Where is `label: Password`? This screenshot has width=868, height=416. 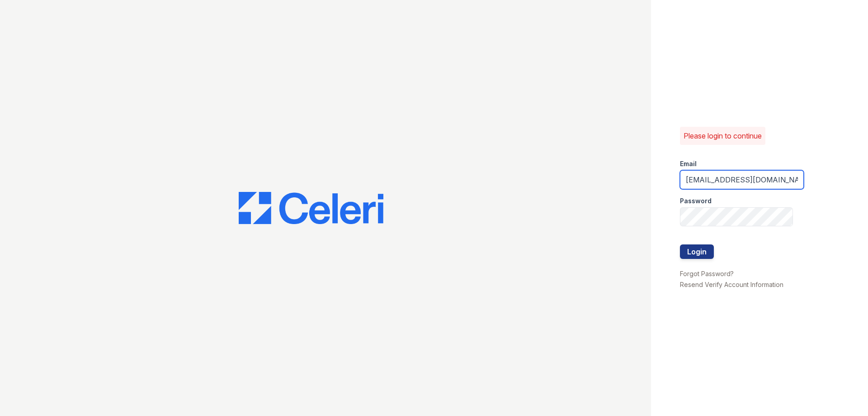
label: Password is located at coordinates (696, 201).